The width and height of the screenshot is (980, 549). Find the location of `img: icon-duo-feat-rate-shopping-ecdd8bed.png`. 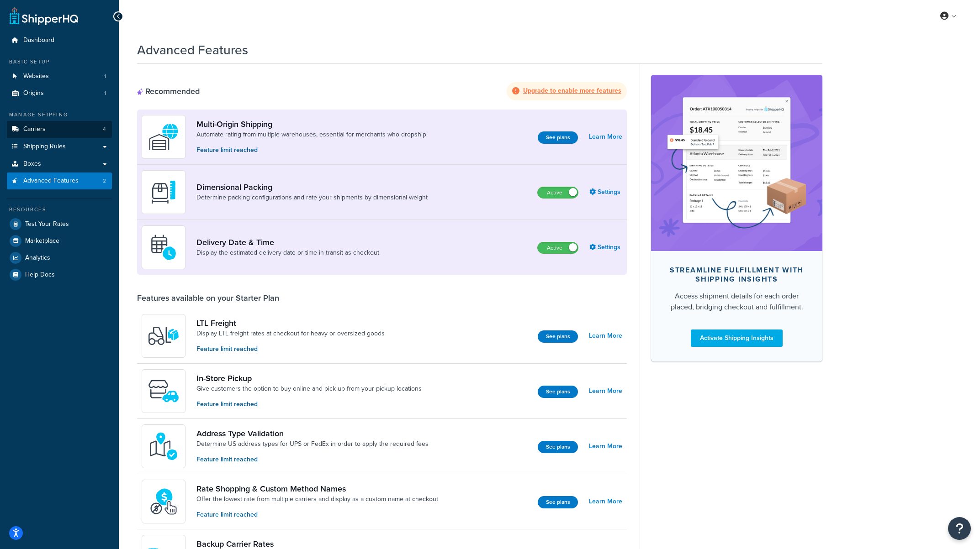

img: icon-duo-feat-rate-shopping-ecdd8bed.png is located at coordinates (164, 502).